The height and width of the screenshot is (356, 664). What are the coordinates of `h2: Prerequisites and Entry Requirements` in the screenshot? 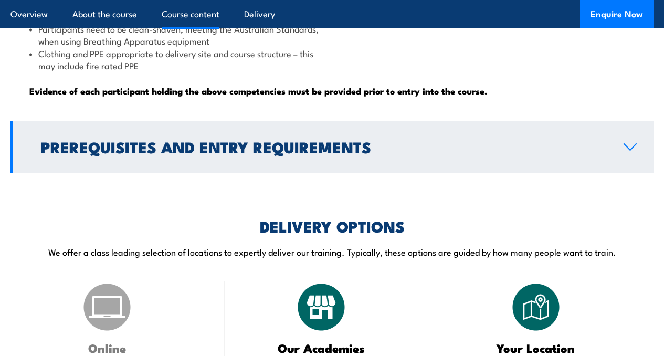 It's located at (324, 146).